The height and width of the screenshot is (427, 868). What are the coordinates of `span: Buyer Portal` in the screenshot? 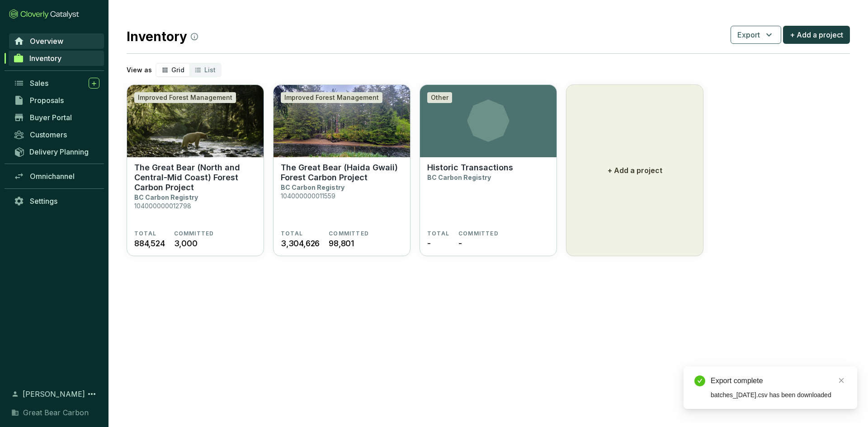 It's located at (51, 117).